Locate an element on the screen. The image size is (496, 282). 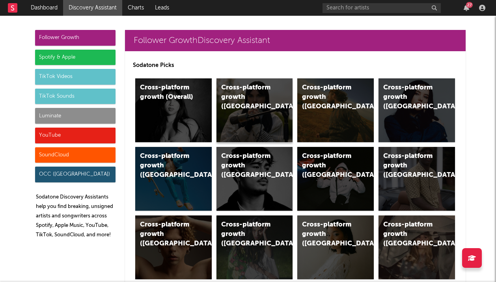
a: Follower GrowthDiscovery Assistant is located at coordinates (295, 41).